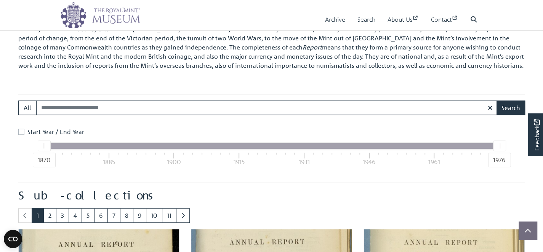  Describe the element at coordinates (56, 132) in the screenshot. I see `label: Start Year / End Year` at that location.